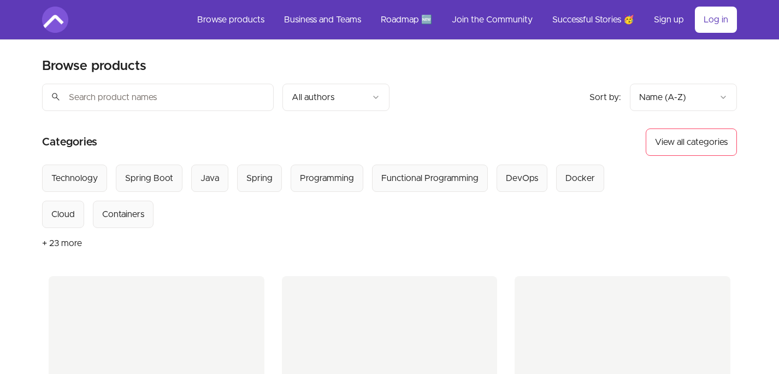  Describe the element at coordinates (580, 178) in the screenshot. I see `div: Docker` at that location.